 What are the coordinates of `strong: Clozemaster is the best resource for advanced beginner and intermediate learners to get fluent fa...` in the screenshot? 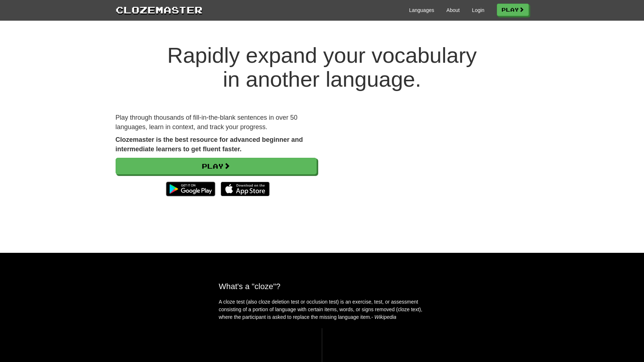 It's located at (209, 144).